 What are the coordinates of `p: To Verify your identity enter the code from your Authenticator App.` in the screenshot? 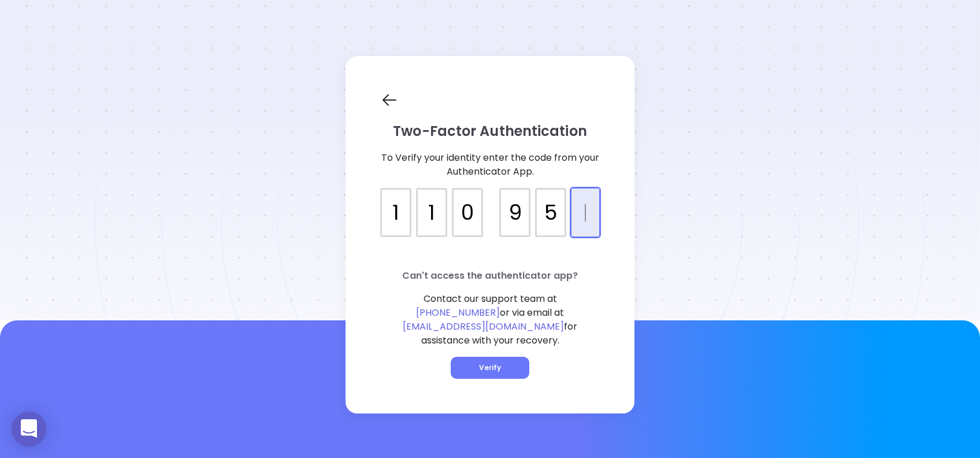 It's located at (490, 165).